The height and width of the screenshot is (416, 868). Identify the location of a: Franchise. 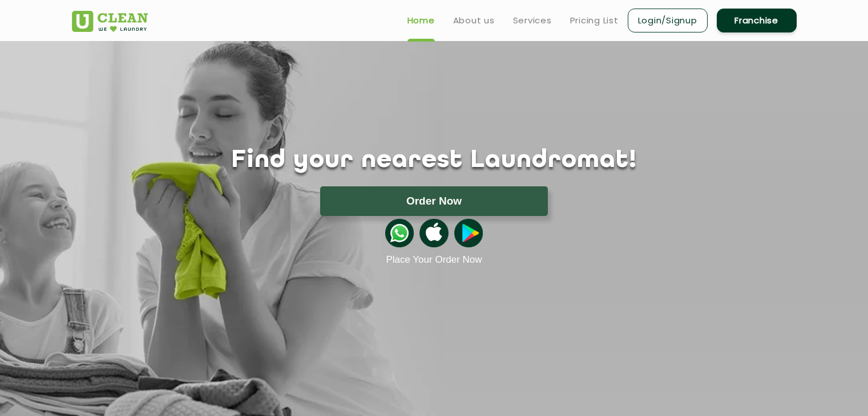
(756, 20).